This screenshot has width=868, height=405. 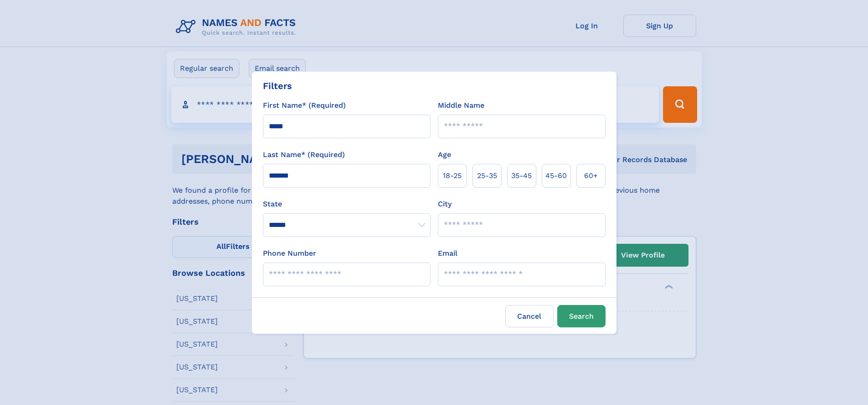 What do you see at coordinates (488, 176) in the screenshot?
I see `span: 25‑35` at bounding box center [488, 176].